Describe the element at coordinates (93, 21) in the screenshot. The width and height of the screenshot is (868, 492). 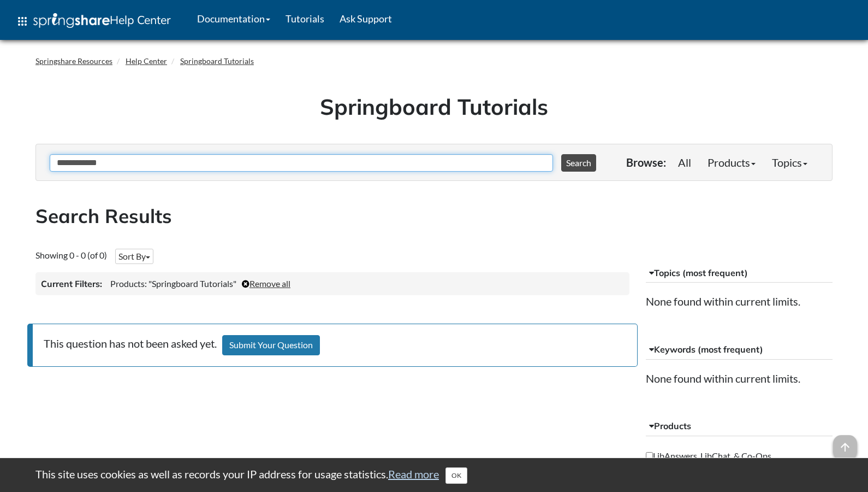
I see `a: apps Help Center` at that location.